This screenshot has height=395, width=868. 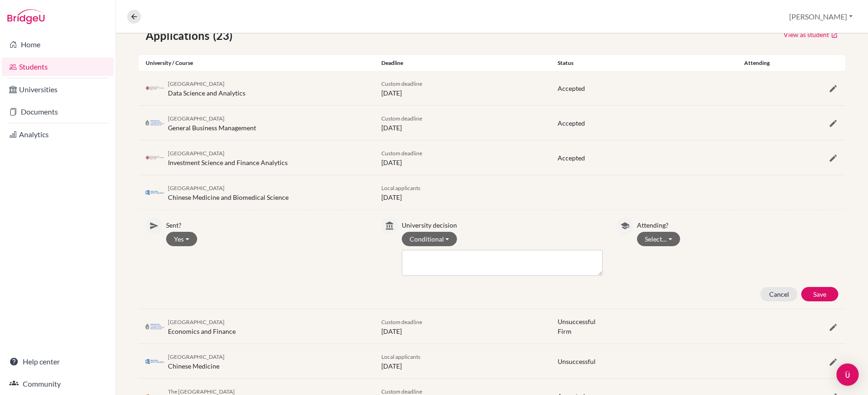 What do you see at coordinates (225, 36) in the screenshot?
I see `span: (23)` at bounding box center [225, 36].